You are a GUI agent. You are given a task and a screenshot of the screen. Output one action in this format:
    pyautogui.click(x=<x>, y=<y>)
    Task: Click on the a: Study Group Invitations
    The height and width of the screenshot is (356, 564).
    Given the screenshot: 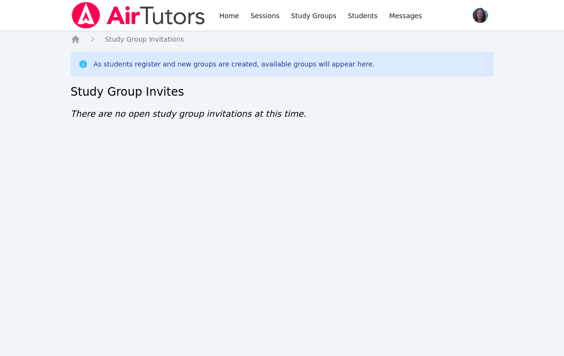 What is the action you would take?
    pyautogui.click(x=144, y=39)
    